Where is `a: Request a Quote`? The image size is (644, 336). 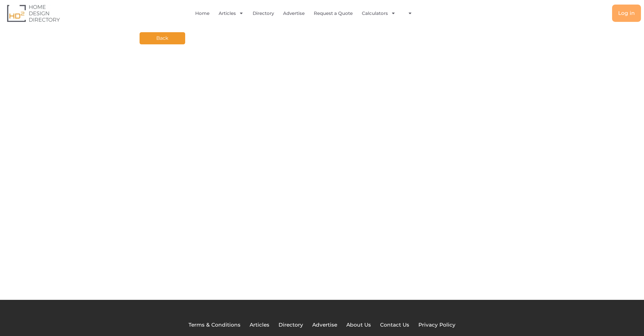 a: Request a Quote is located at coordinates (333, 13).